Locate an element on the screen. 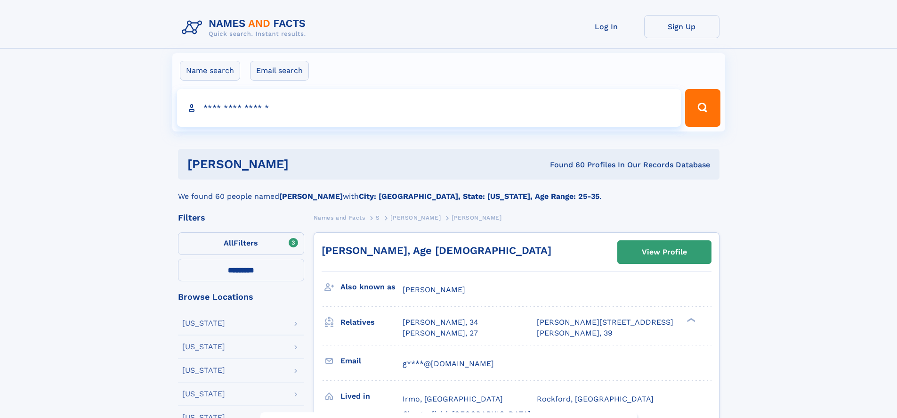 This screenshot has width=897, height=418. div: We found 60 people named with . is located at coordinates (449, 191).